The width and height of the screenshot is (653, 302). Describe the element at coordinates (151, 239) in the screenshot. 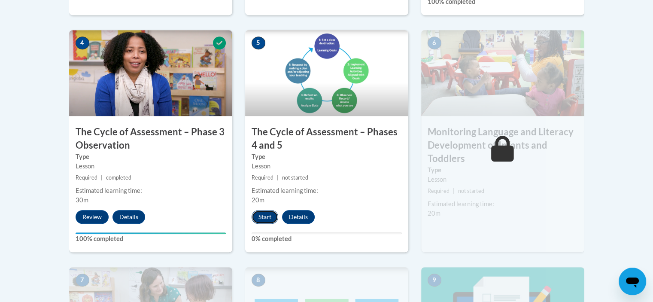

I see `label: 100% completed` at that location.